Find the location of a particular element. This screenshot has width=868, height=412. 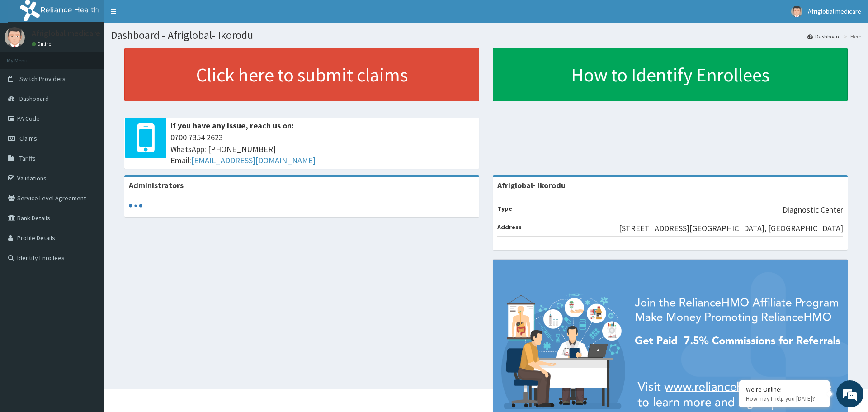

a: Click here to submit claims is located at coordinates (302, 74).